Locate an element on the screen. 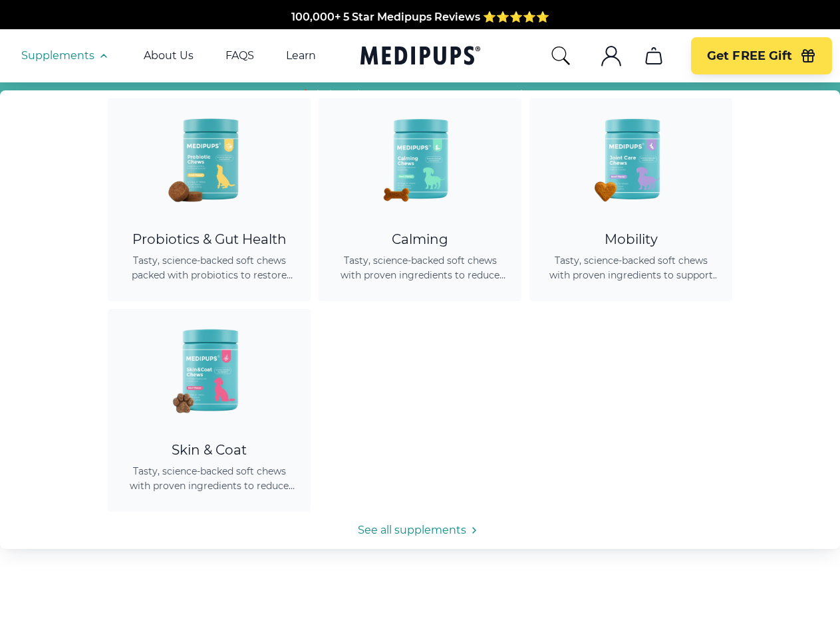 The height and width of the screenshot is (638, 840). button: account is located at coordinates (611, 56).